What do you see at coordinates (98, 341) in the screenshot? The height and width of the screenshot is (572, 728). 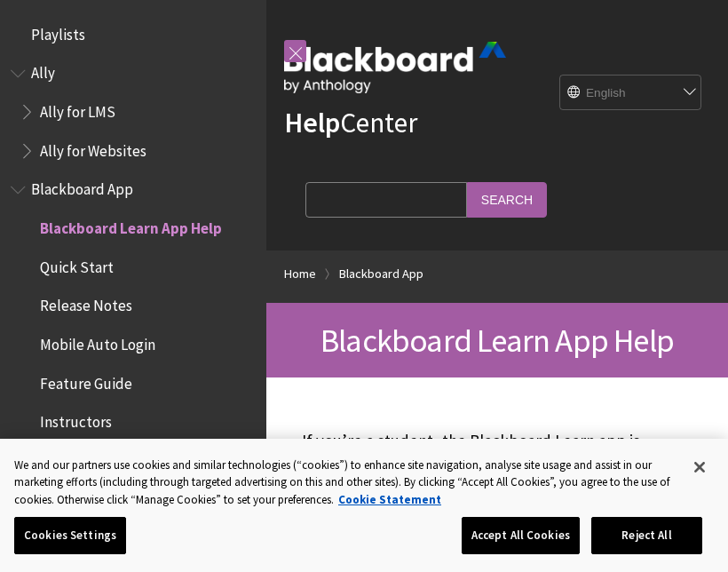 I see `span: Mobile Auto Login` at bounding box center [98, 341].